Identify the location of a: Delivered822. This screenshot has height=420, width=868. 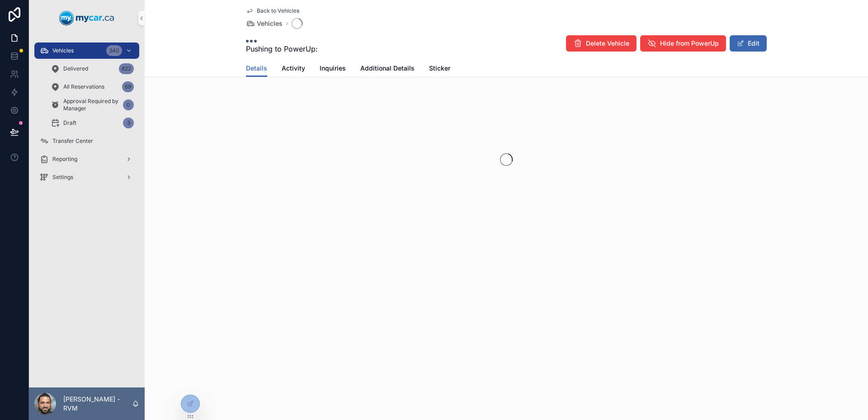
(92, 69).